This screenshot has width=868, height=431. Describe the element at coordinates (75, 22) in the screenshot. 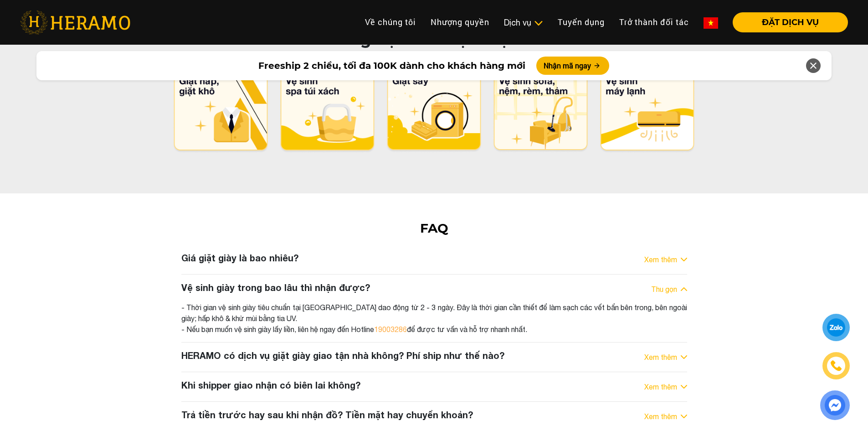

I see `img: heramo-logo.png` at that location.